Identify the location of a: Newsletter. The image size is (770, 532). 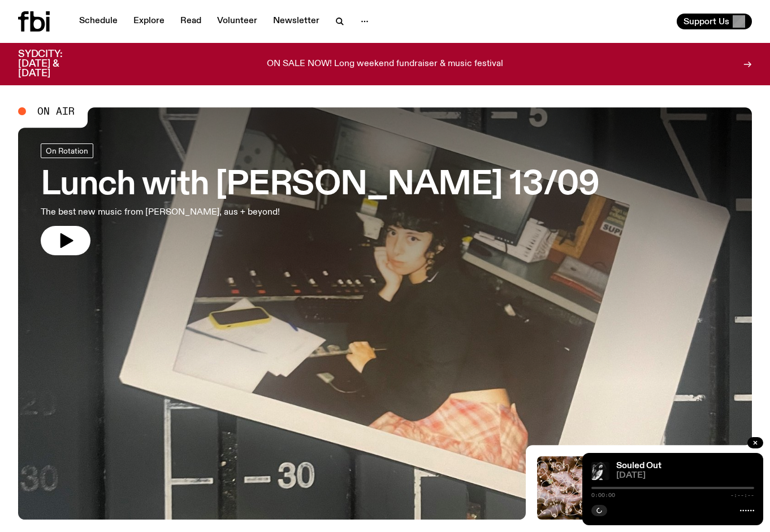
(297, 22).